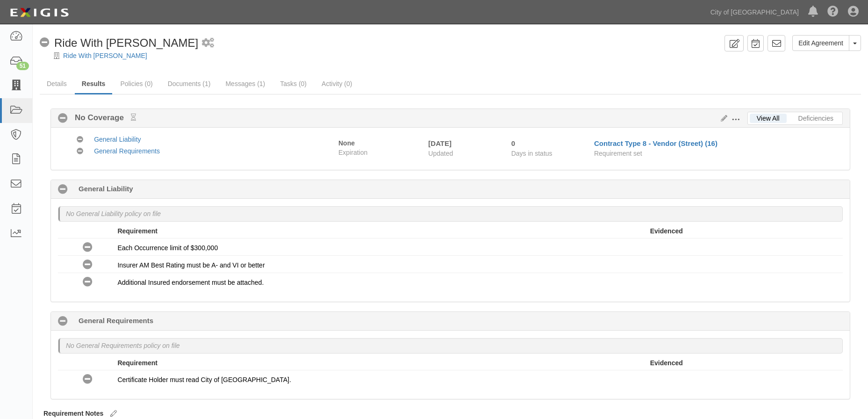 This screenshot has height=419, width=868. I want to click on a: Documents (1), so click(189, 84).